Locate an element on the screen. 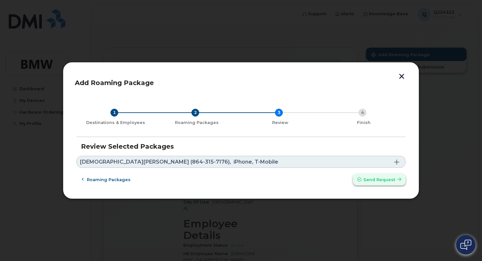 This screenshot has height=261, width=482. span: iPhone, T-Mobile is located at coordinates (256, 162).